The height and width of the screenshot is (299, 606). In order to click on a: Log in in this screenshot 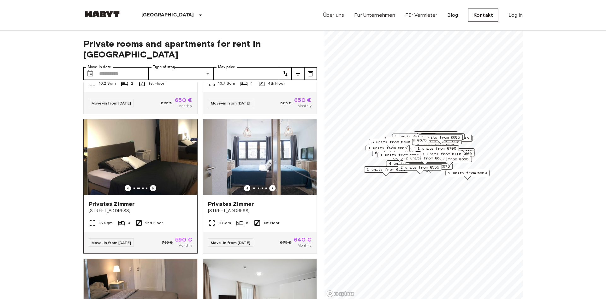, I will do `click(515, 15)`.